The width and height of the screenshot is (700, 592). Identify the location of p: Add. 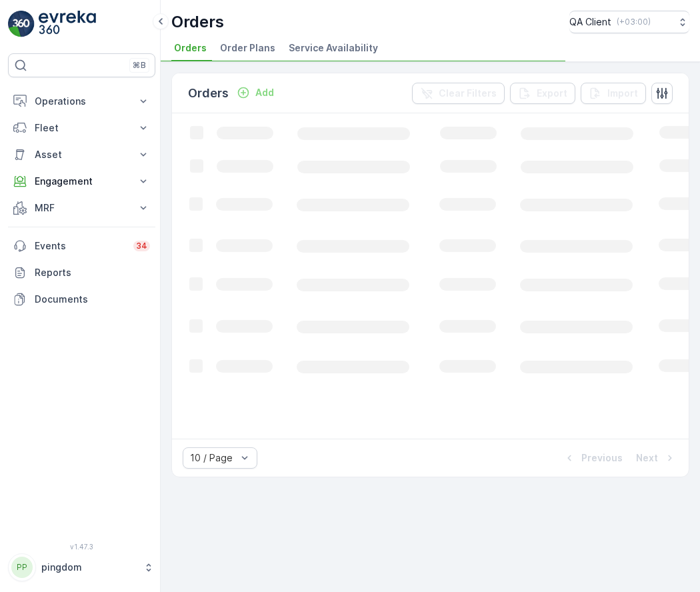
(265, 93).